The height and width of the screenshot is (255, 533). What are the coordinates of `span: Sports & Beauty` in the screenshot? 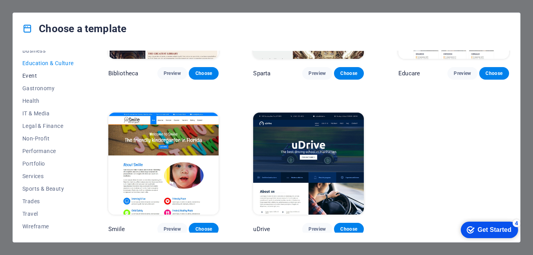 It's located at (48, 189).